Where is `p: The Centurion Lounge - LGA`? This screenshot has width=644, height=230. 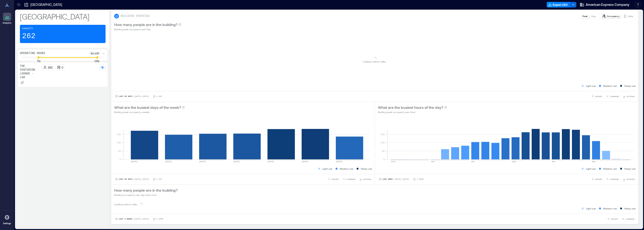
p: The Centurion Lounge - LGA is located at coordinates (30, 72).